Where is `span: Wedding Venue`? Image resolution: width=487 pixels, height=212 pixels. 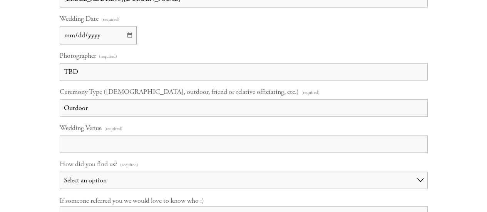
span: Wedding Venue is located at coordinates (80, 128).